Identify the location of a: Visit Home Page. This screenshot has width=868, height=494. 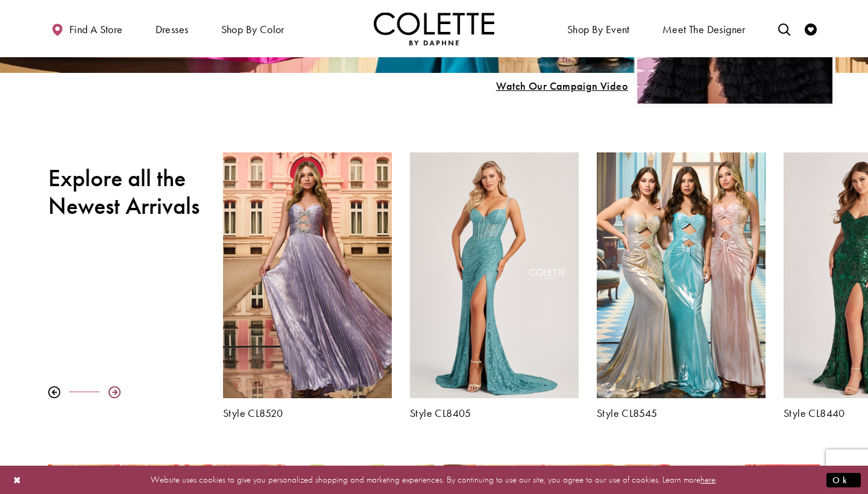
(434, 28).